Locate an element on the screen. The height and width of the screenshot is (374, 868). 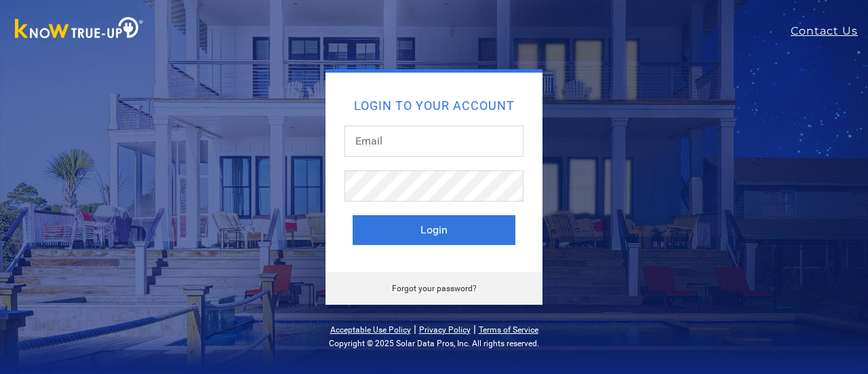
h2: Login to your account is located at coordinates (434, 106).